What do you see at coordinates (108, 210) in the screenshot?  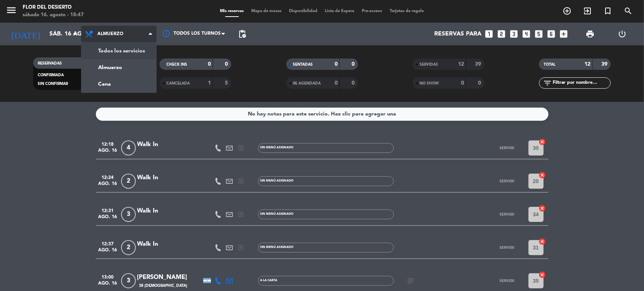 I see `span: 12:31` at bounding box center [108, 210].